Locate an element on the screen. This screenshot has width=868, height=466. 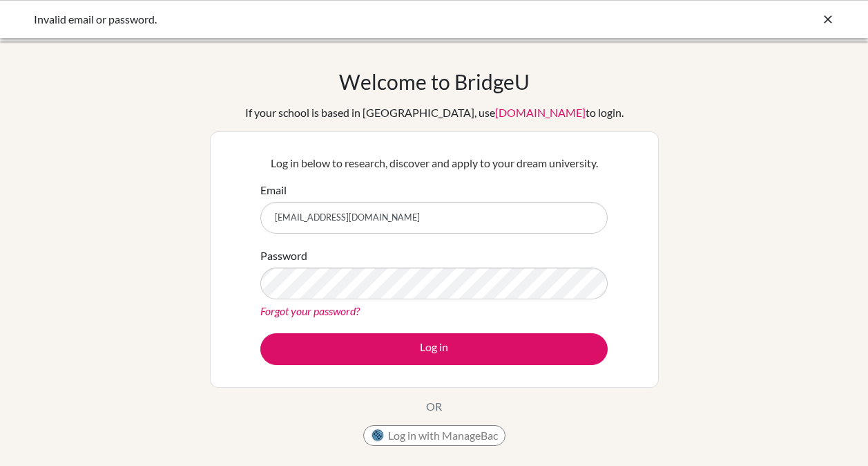
a: Forgot your password? is located at coordinates (310, 310).